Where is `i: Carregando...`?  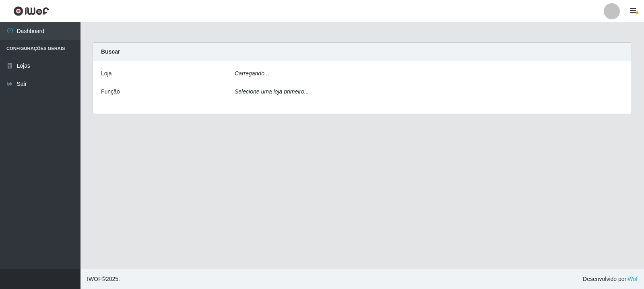
i: Carregando... is located at coordinates (252, 74).